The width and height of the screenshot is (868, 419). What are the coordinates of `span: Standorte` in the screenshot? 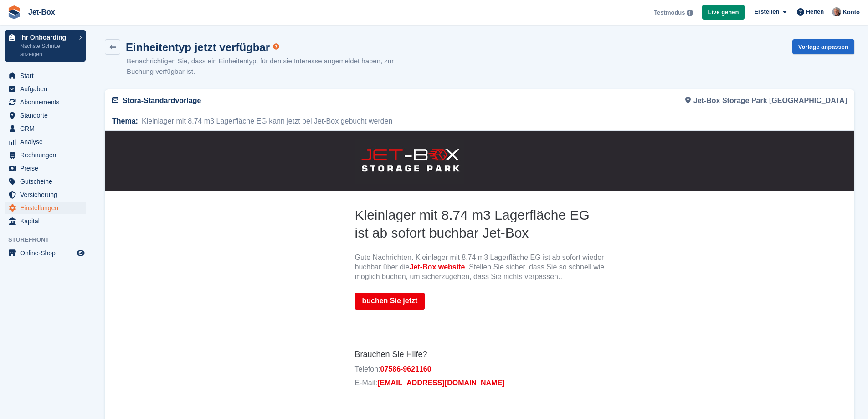 It's located at (48, 115).